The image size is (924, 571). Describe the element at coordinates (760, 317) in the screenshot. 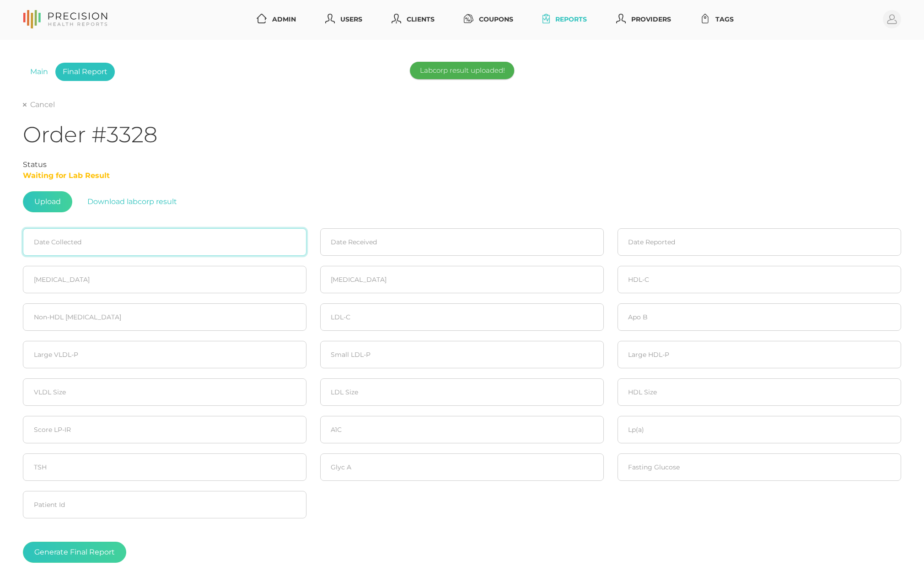

I see `input: Apo B` at that location.